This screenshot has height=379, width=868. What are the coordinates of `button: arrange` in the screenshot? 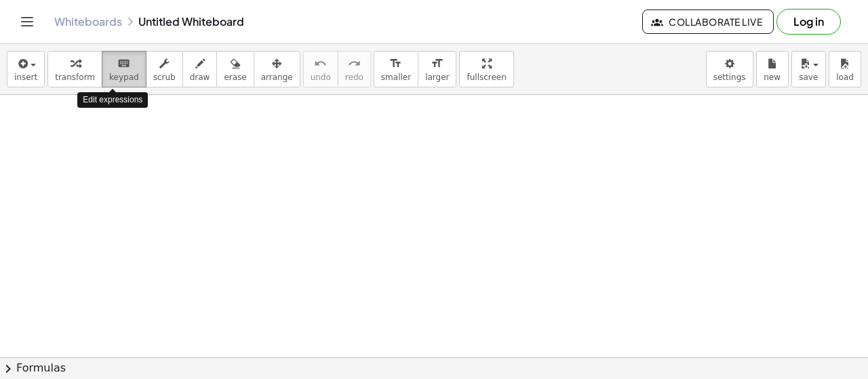 It's located at (277, 69).